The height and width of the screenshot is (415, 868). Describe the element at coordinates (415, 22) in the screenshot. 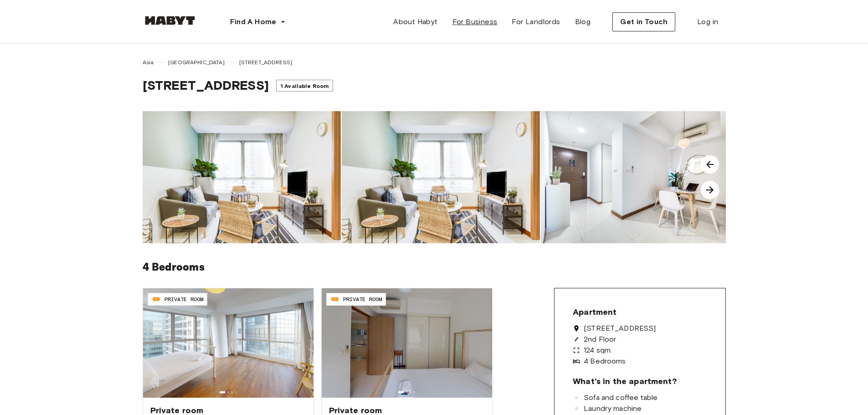

I see `span: About Habyt` at that location.